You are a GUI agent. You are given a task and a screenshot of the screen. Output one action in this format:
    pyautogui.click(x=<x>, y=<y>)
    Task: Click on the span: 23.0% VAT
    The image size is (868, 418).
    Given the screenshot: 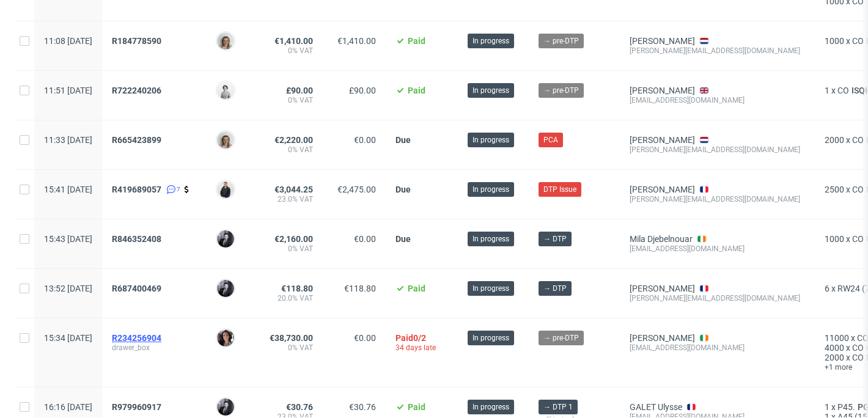 What is the action you would take?
    pyautogui.click(x=288, y=199)
    